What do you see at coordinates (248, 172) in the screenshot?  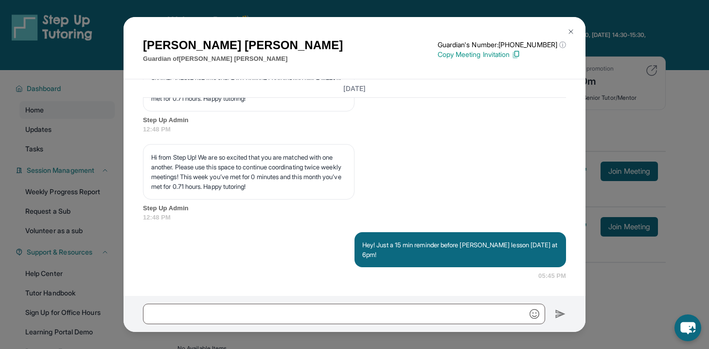 I see `p: Hi from Step Up! We are so excited that you are matched with one another. Please use this space t...` at bounding box center [248, 172].